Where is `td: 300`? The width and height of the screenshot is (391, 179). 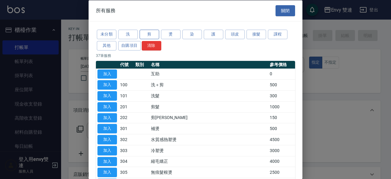
td: 300 is located at coordinates (281, 96).